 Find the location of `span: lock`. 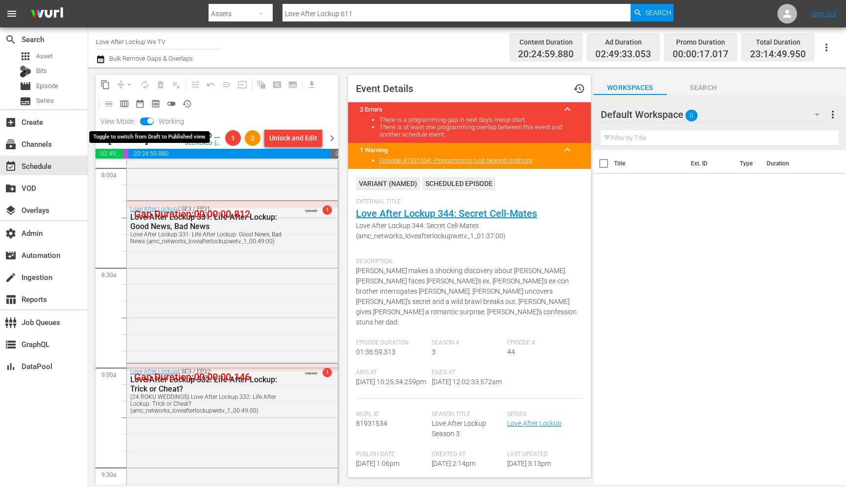

span: lock is located at coordinates (174, 138).